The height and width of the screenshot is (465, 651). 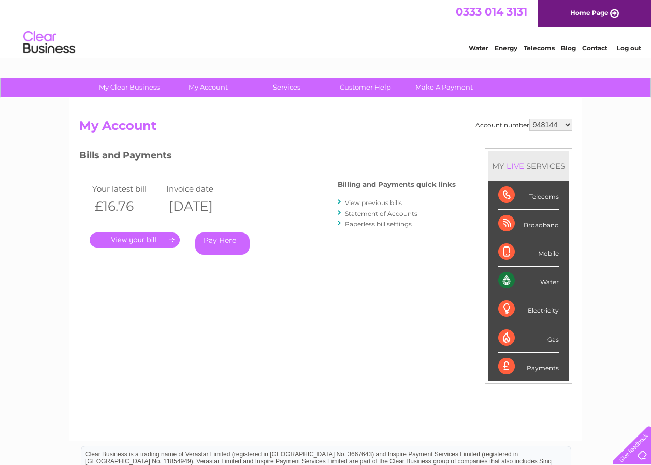 What do you see at coordinates (528, 224) in the screenshot?
I see `div: Broadband` at bounding box center [528, 224].